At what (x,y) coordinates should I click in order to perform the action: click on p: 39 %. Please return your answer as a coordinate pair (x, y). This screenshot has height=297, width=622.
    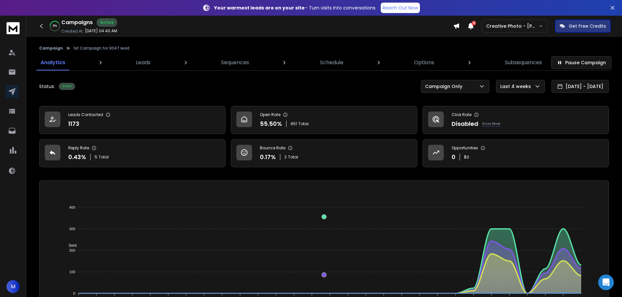
    Looking at the image, I should click on (55, 26).